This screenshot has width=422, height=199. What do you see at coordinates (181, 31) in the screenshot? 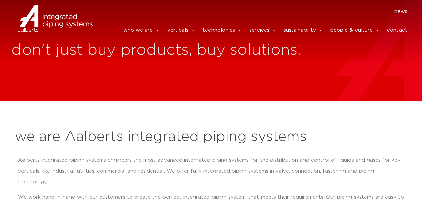
I see `a: verticals` at bounding box center [181, 31].